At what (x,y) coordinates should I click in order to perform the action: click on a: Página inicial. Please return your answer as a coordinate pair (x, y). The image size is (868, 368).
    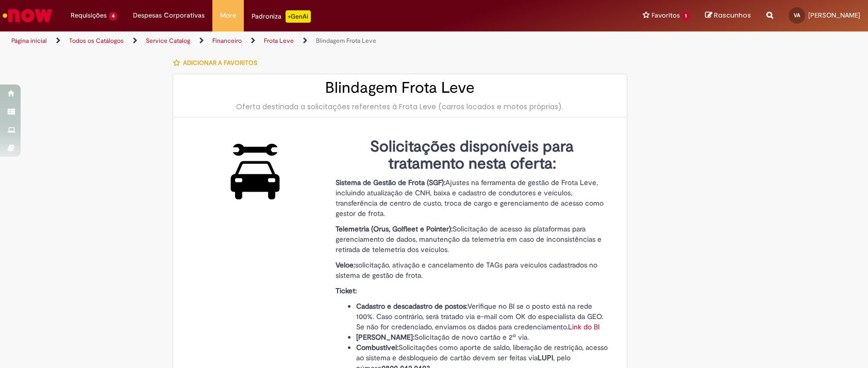
    Looking at the image, I should click on (29, 41).